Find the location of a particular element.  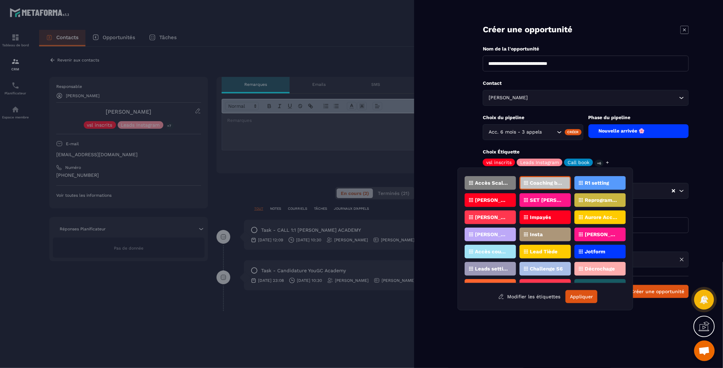

p: Accès coupés ✖️ is located at coordinates (492, 252).